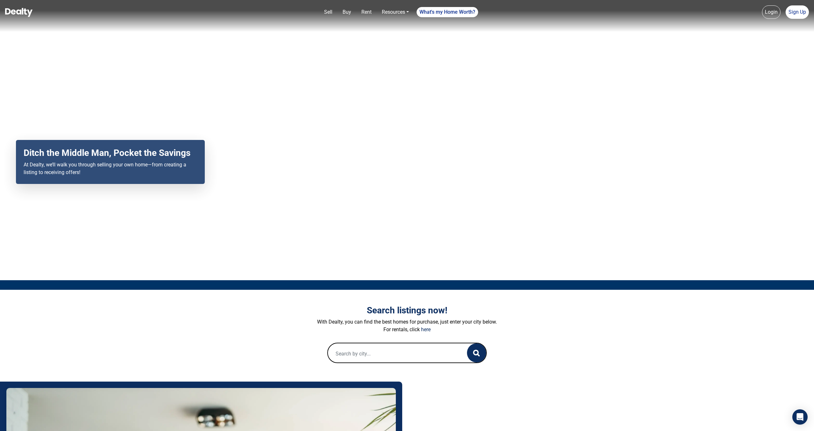 This screenshot has width=814, height=431. I want to click on p: At Dealty, we’ll walk you through selling your own home—from creating a listing to receiving offers!, so click(110, 169).